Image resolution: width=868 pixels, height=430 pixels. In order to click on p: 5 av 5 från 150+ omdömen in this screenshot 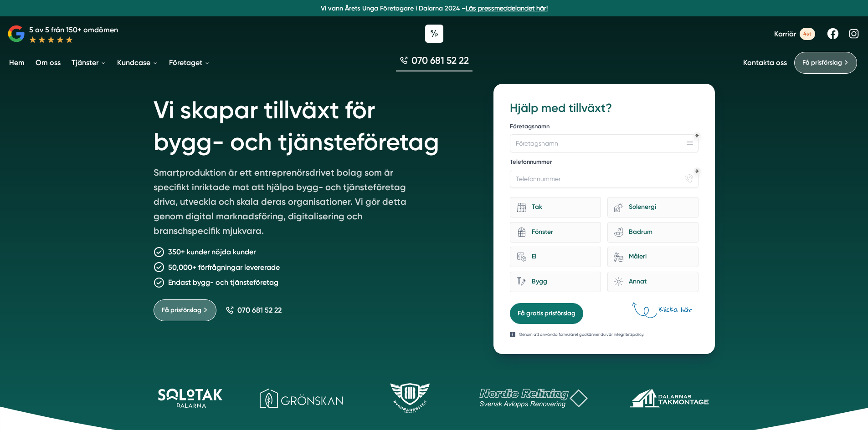, I will do `click(73, 29)`.